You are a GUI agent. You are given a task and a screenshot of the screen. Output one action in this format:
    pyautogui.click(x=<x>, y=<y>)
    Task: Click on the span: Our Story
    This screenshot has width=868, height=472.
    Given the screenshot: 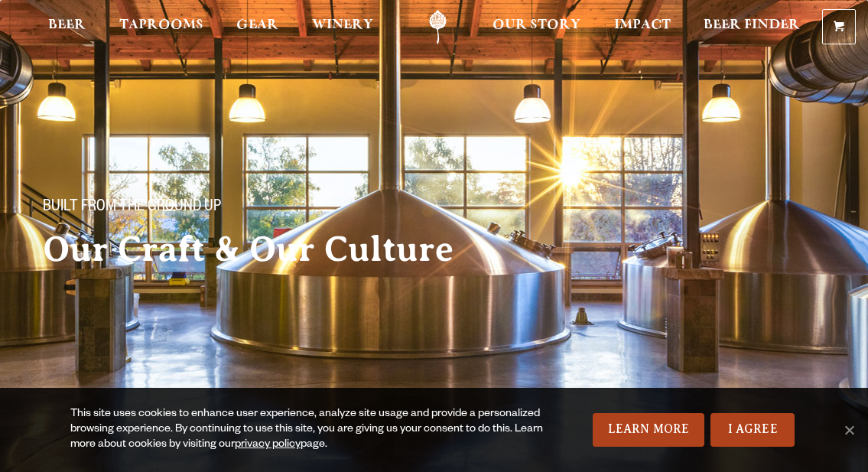 What is the action you would take?
    pyautogui.click(x=536, y=25)
    